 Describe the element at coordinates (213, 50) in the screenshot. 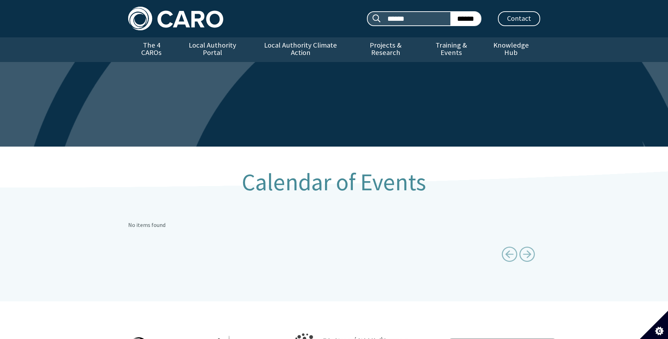

I see `a: Local Authority Portal` at that location.